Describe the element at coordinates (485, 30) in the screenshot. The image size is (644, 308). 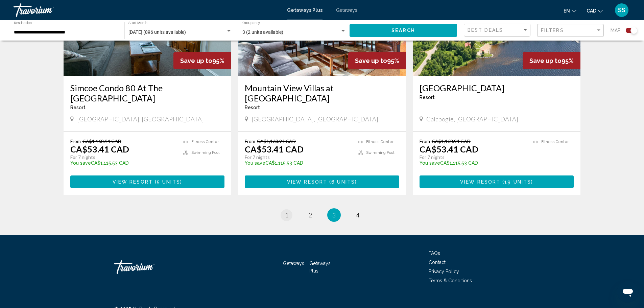
I see `span: Best Deals` at that location.